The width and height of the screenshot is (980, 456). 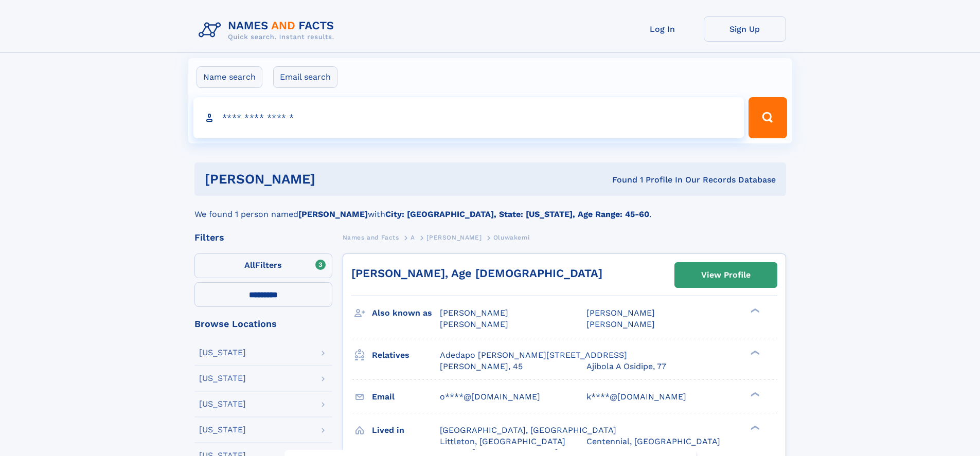 What do you see at coordinates (269, 30) in the screenshot?
I see `img: Logo Names and Facts` at bounding box center [269, 30].